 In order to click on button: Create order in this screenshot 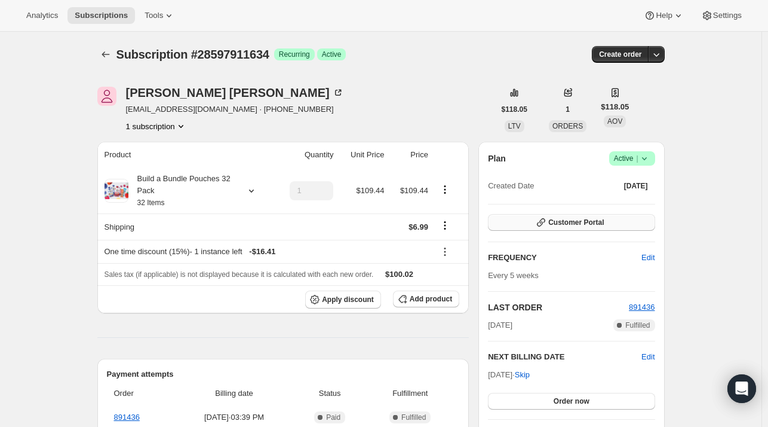, I will do `click(620, 54)`.